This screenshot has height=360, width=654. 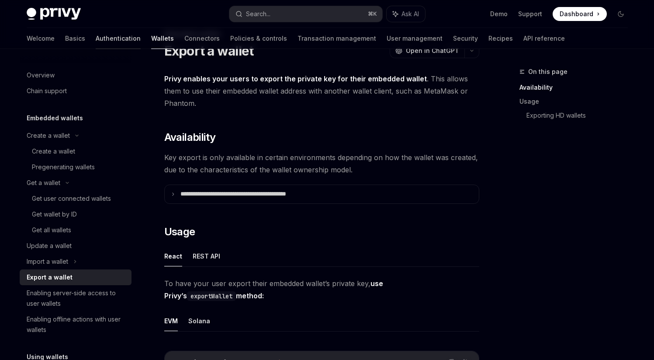 What do you see at coordinates (530, 14) in the screenshot?
I see `a: Support` at bounding box center [530, 14].